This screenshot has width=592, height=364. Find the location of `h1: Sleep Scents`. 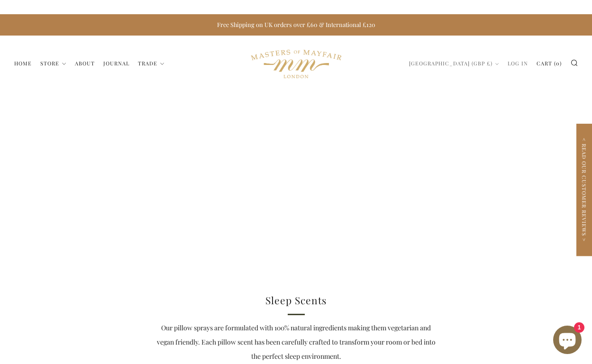

h1: Sleep Scents is located at coordinates (296, 300).